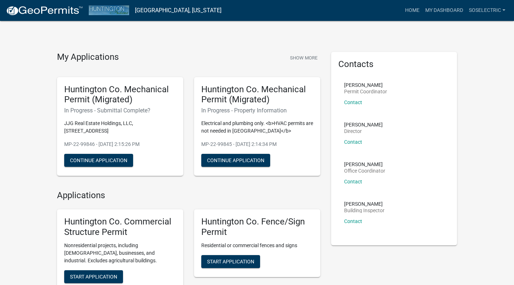 The width and height of the screenshot is (514, 285). Describe the element at coordinates (109, 10) in the screenshot. I see `img: Huntington County, Indiana` at that location.